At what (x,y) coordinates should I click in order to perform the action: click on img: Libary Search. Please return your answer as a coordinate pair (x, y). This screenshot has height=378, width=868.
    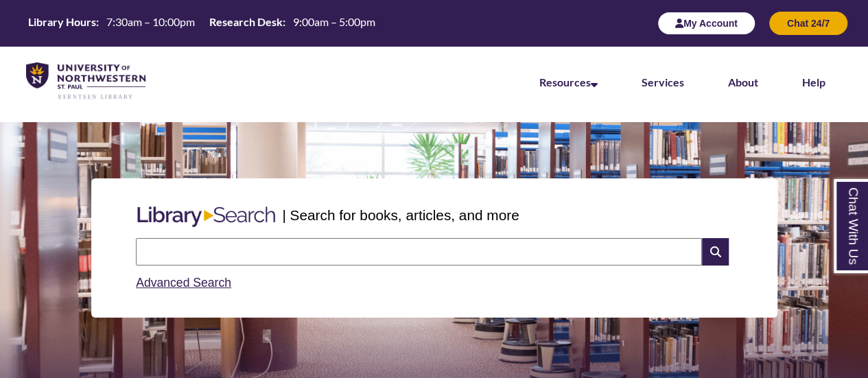
    Looking at the image, I should click on (206, 217).